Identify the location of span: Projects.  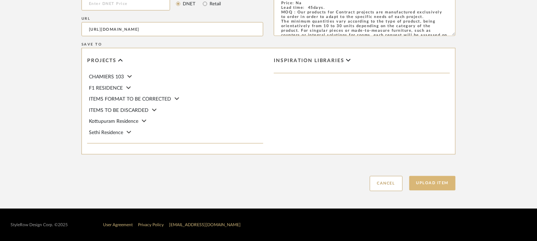
(102, 61).